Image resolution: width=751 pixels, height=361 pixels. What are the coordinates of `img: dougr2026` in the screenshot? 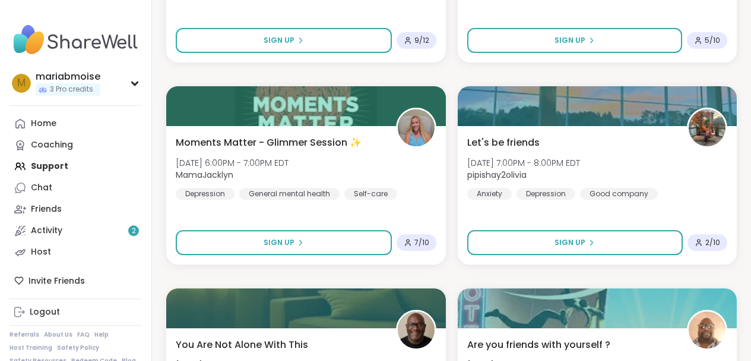 It's located at (707, 330).